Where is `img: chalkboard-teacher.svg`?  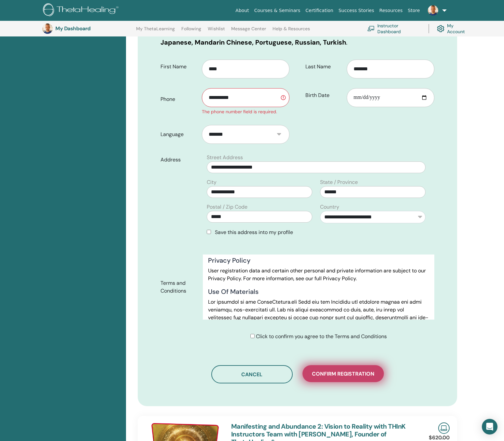
img: chalkboard-teacher.svg is located at coordinates (371, 28).